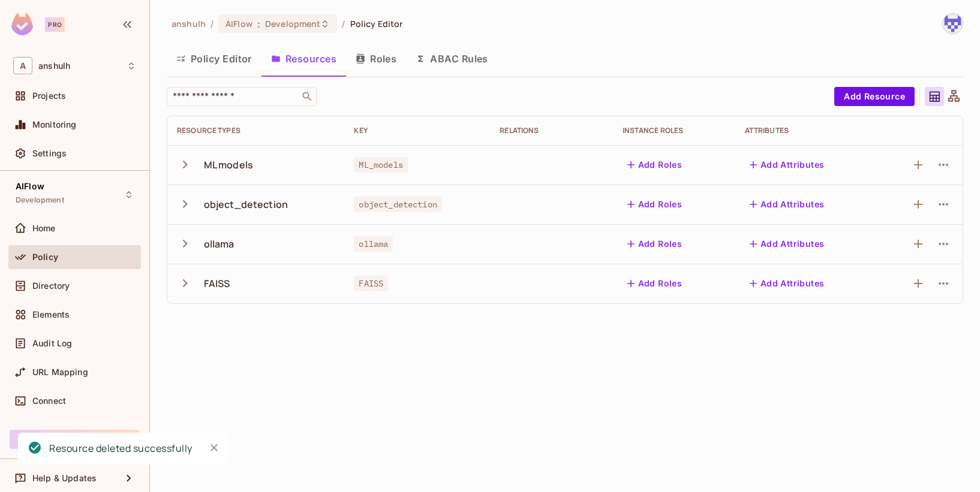 This screenshot has width=980, height=492. Describe the element at coordinates (214, 447) in the screenshot. I see `button: Close` at that location.